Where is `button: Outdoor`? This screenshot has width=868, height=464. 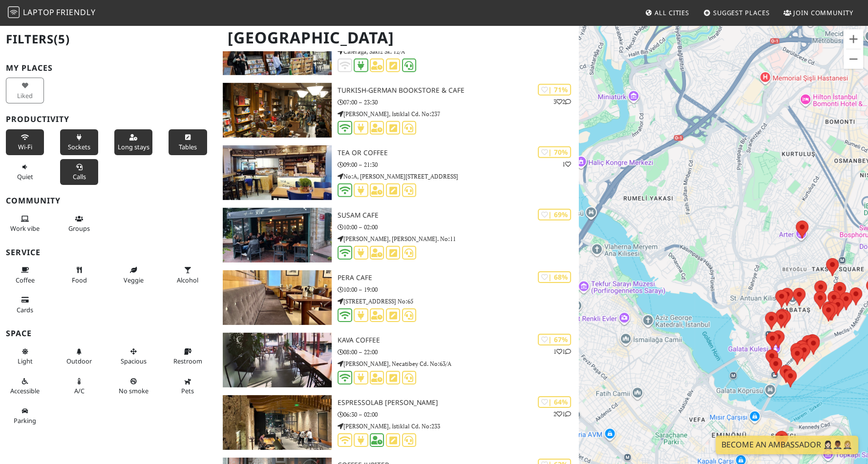
button: Outdoor is located at coordinates (79, 356).